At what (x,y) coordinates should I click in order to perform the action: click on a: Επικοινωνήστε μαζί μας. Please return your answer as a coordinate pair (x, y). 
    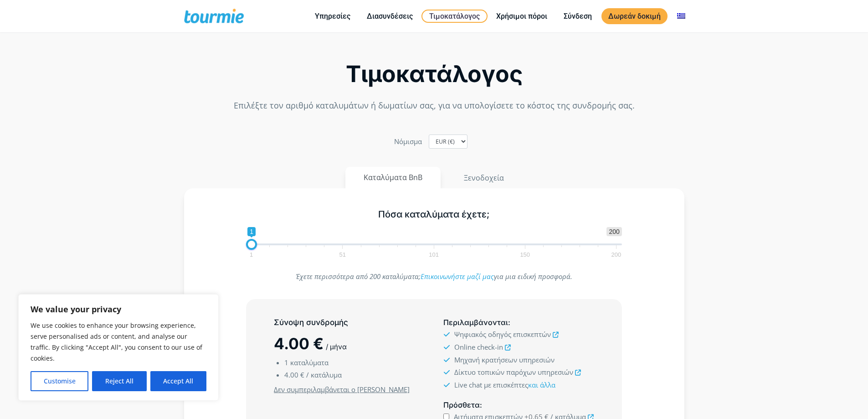
    Looking at the image, I should click on (457, 276).